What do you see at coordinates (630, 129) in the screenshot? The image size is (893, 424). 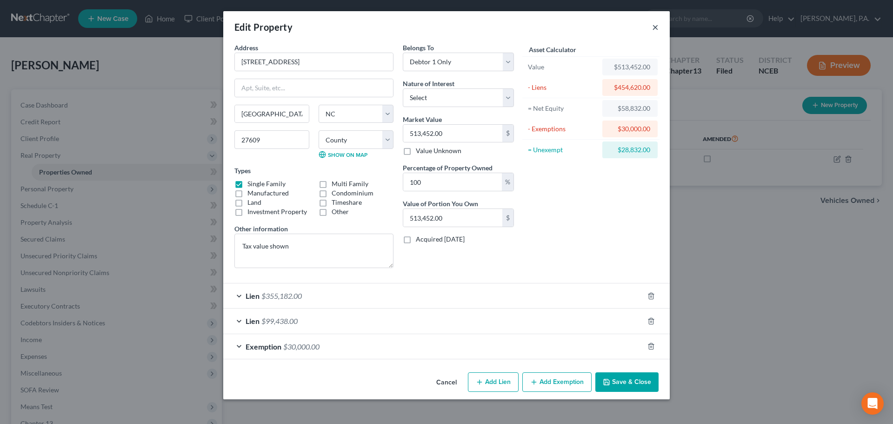 I see `div: $30,000.00` at bounding box center [630, 129].